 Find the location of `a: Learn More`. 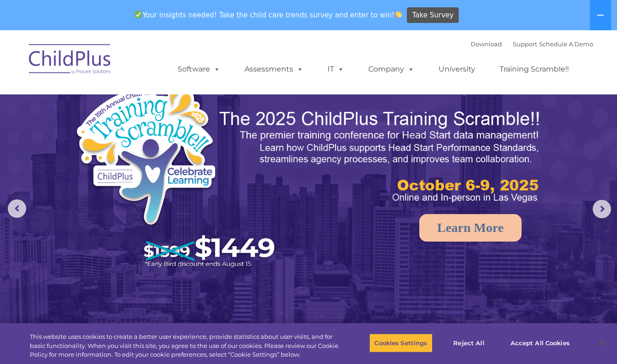

a: Learn More is located at coordinates (470, 227).